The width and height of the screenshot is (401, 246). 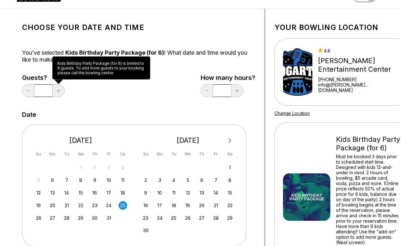 What do you see at coordinates (202, 205) in the screenshot?
I see `div: Choose Thursday, November 20th, 2025` at bounding box center [202, 205].